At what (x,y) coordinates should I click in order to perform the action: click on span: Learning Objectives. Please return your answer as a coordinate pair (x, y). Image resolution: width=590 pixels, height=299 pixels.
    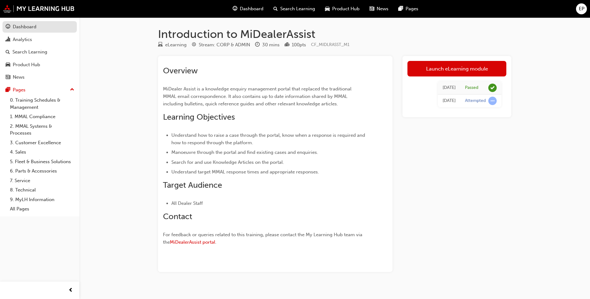
    Looking at the image, I should click on (199, 117).